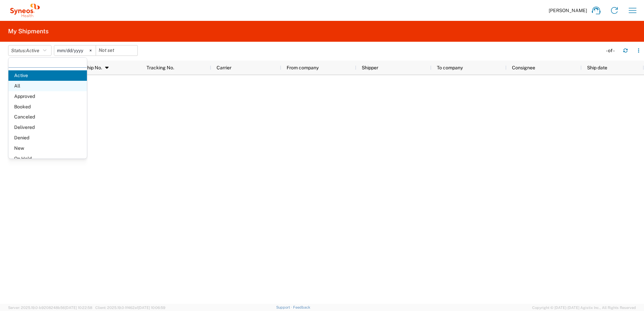 Image resolution: width=644 pixels, height=311 pixels. What do you see at coordinates (48, 148) in the screenshot?
I see `span: New` at bounding box center [48, 148].